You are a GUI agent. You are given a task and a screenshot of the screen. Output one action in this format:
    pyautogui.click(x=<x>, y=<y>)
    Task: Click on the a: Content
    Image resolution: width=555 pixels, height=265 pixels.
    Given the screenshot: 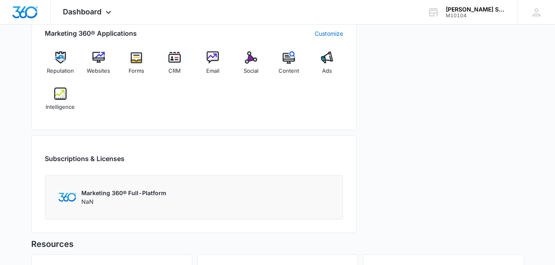 What is the action you would take?
    pyautogui.click(x=289, y=66)
    